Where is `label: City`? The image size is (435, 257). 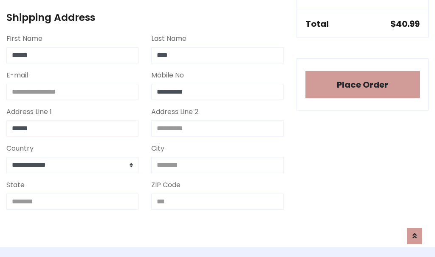 label: City is located at coordinates (158, 148).